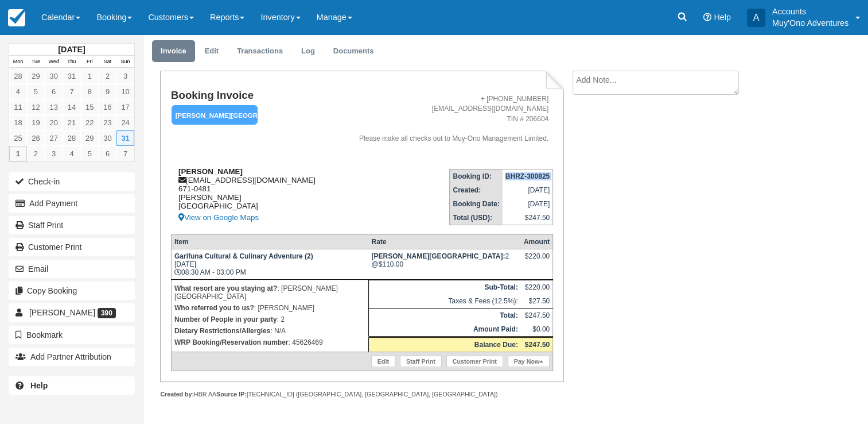  I want to click on a: 24, so click(125, 122).